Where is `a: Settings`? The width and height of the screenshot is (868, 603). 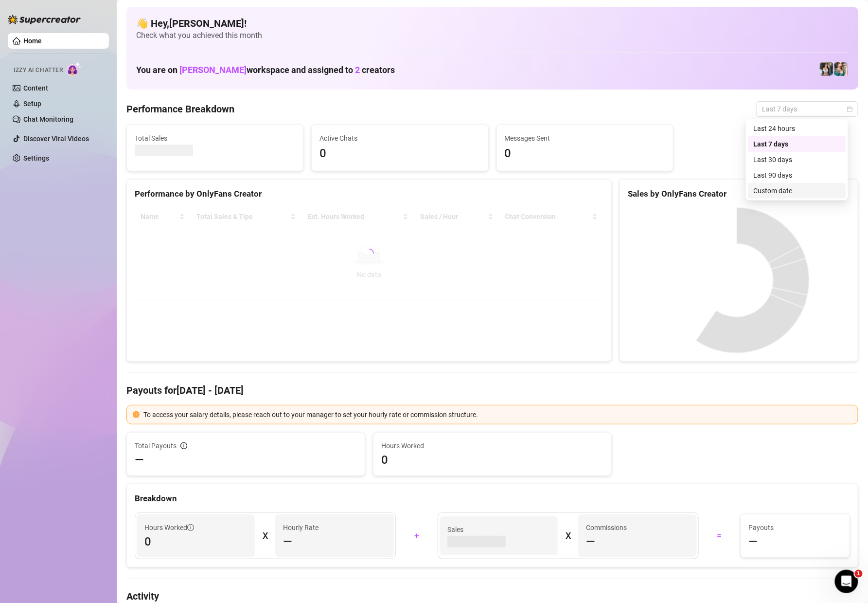 a: Settings is located at coordinates (36, 158).